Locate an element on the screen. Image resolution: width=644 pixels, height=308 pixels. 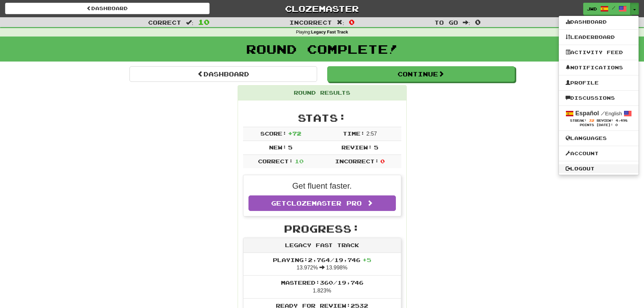
div: Legacy Fast Track is located at coordinates (322, 246).